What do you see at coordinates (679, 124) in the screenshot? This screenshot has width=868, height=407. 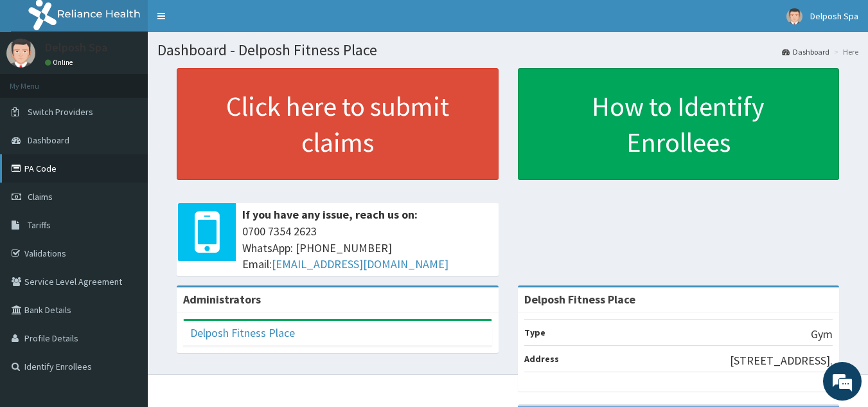 I see `a: How to Identify Enrollees` at bounding box center [679, 124].